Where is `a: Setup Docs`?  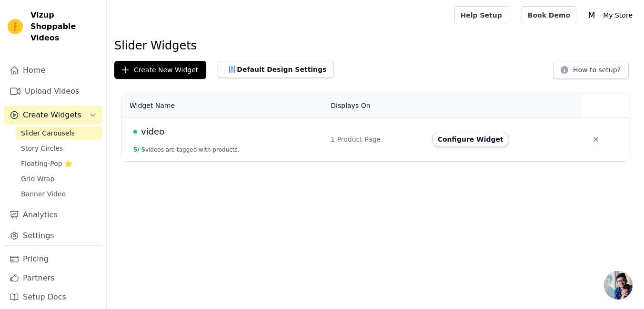 a: Setup Docs is located at coordinates (52, 298).